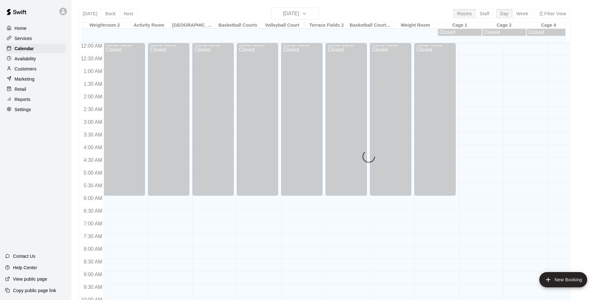  What do you see at coordinates (36, 99) in the screenshot?
I see `div: Reports` at bounding box center [36, 99].